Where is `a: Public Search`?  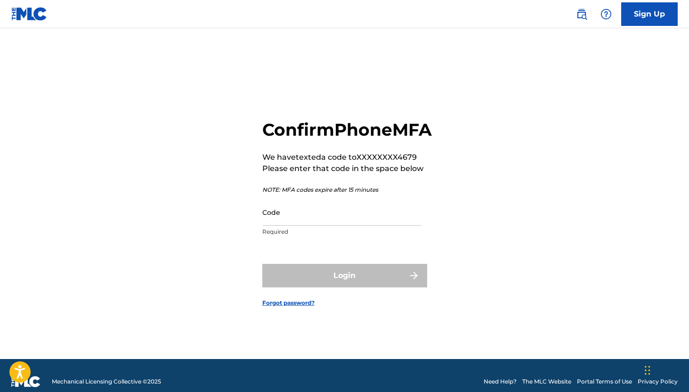
a: Public Search is located at coordinates (581, 14).